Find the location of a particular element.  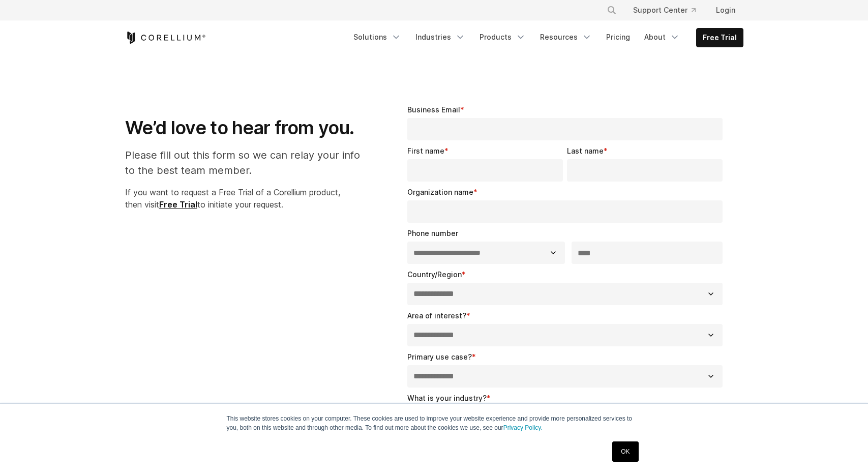

button: Search is located at coordinates (612, 10).